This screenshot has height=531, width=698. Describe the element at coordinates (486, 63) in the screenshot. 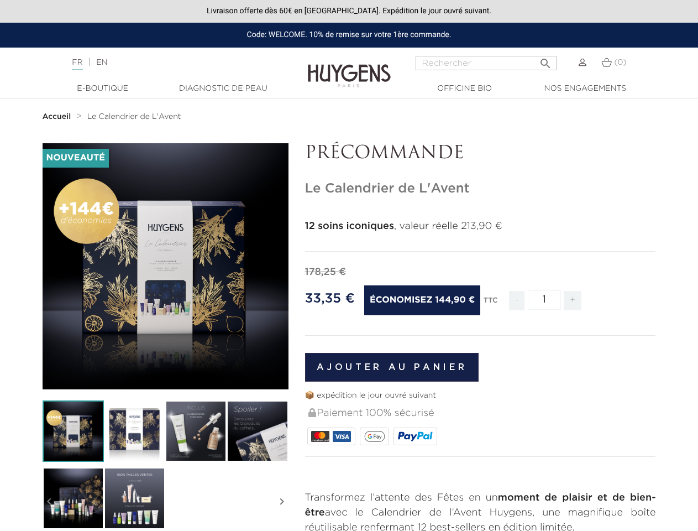

I see `input: Rechercher` at that location.